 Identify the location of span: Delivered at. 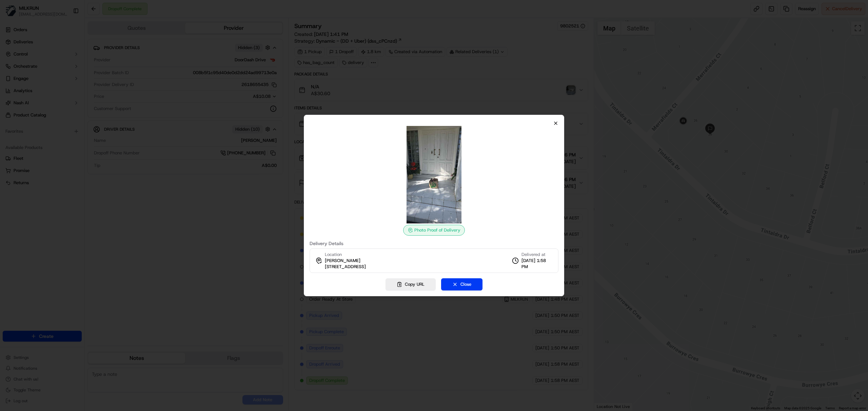
(537, 255).